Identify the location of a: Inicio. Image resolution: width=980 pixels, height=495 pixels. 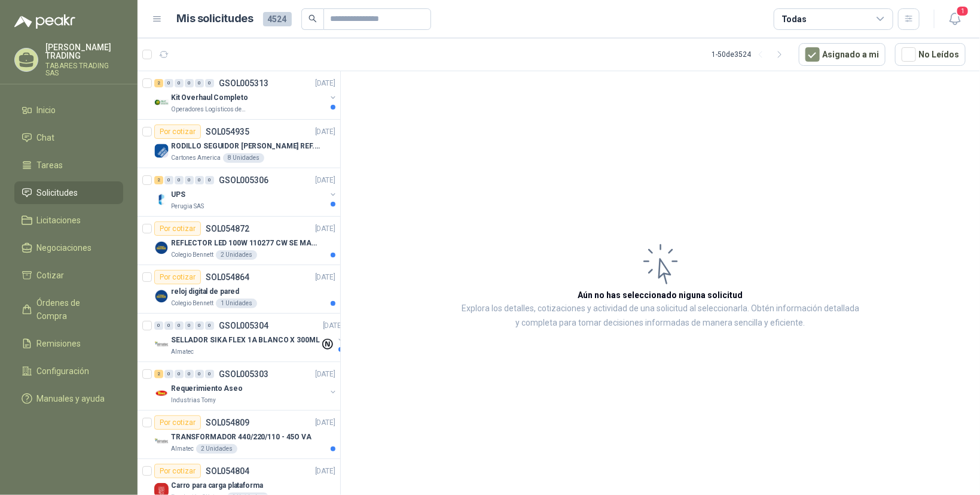
(69, 110).